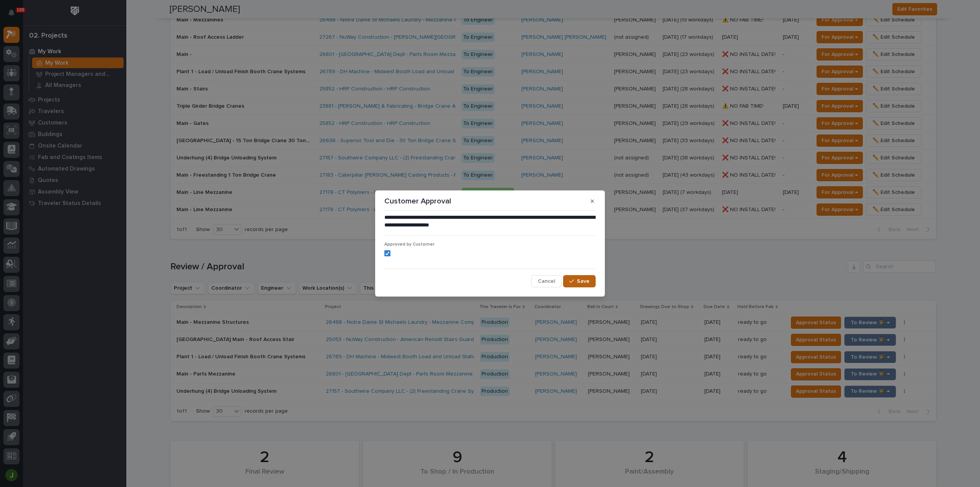 The width and height of the screenshot is (980, 487). I want to click on p: Customer Approval, so click(418, 201).